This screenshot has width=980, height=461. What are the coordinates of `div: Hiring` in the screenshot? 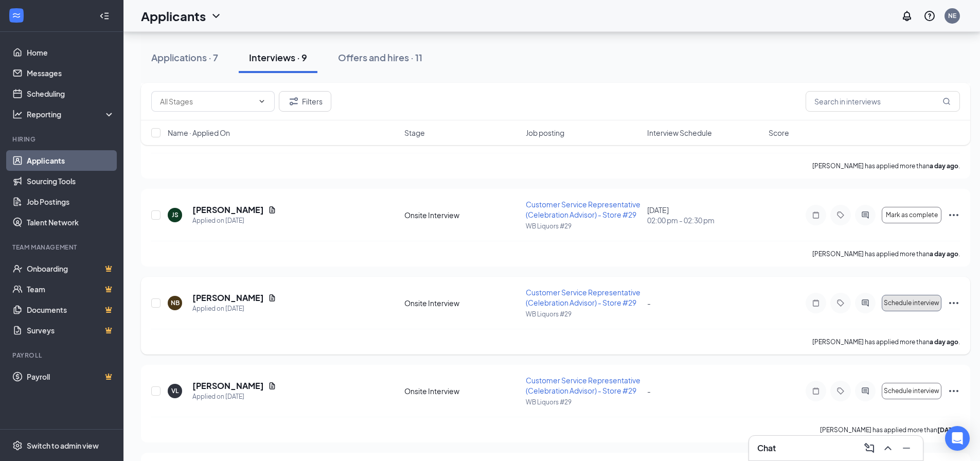 It's located at (63, 139).